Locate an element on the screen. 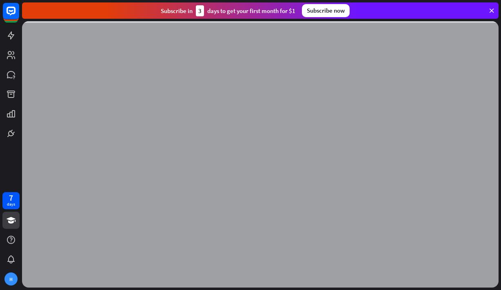 The image size is (501, 290). div: Subscribe in days to get your first month for $1 is located at coordinates (228, 11).